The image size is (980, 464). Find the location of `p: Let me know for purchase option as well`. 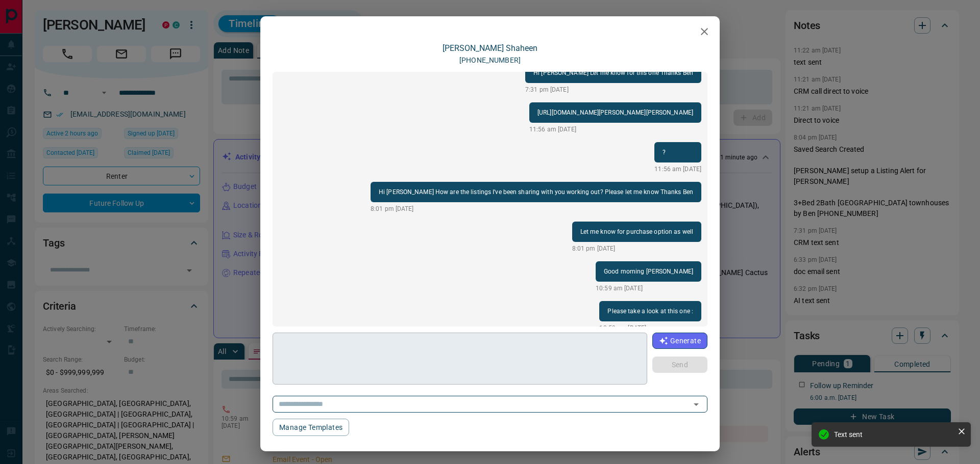

p: Let me know for purchase option as well is located at coordinates (636, 232).